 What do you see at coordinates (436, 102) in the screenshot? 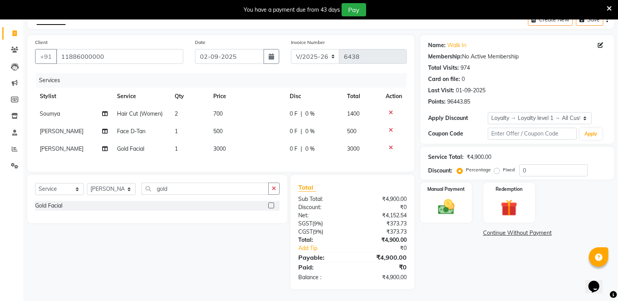
I see `div: Points:` at bounding box center [436, 102].